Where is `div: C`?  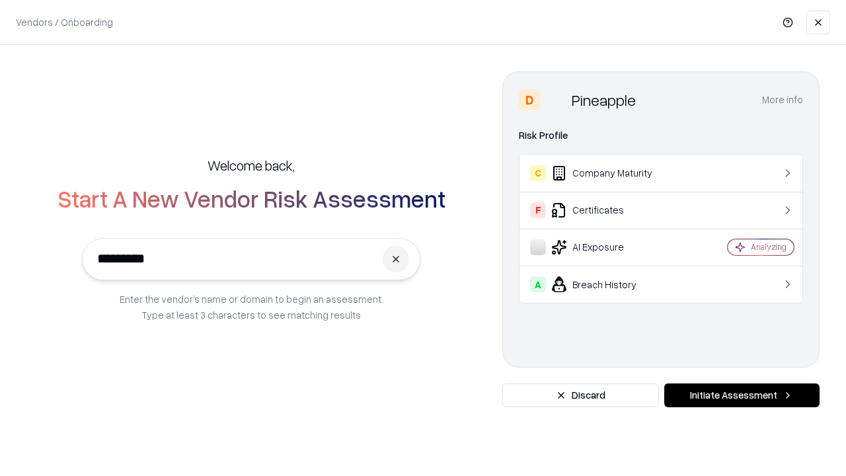
div: C is located at coordinates (538, 173).